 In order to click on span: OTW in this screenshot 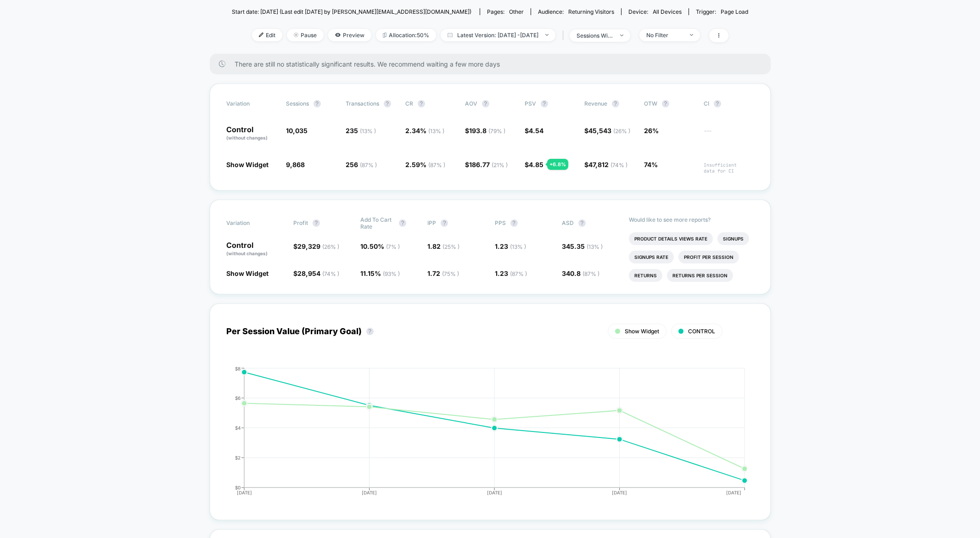, I will do `click(669, 104)`.